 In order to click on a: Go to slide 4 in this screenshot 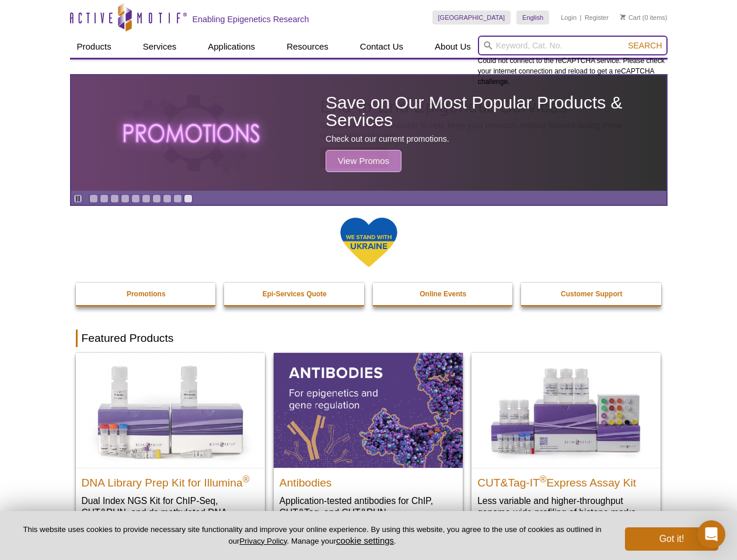, I will do `click(125, 199)`.